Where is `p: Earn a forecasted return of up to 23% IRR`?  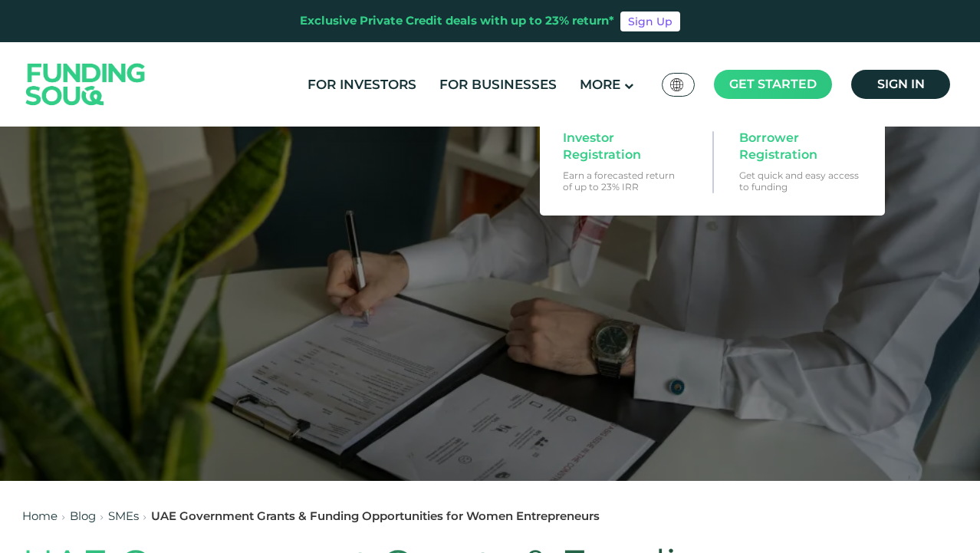
p: Earn a forecasted return of up to 23% IRR is located at coordinates (624, 181).